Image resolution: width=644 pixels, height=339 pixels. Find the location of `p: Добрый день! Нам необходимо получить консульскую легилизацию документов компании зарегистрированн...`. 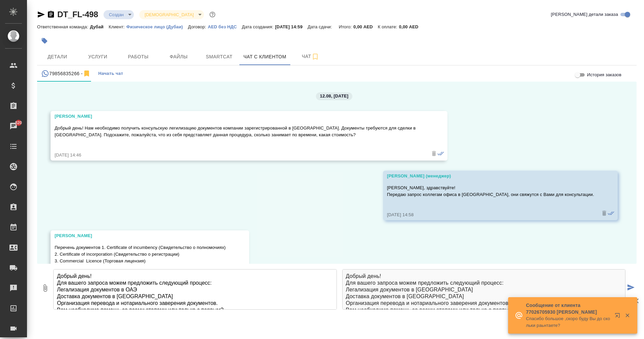

p: Добрый день! Нам необходимо получить консульскую легилизацию документов компании зарегистрированн... is located at coordinates (239, 131).